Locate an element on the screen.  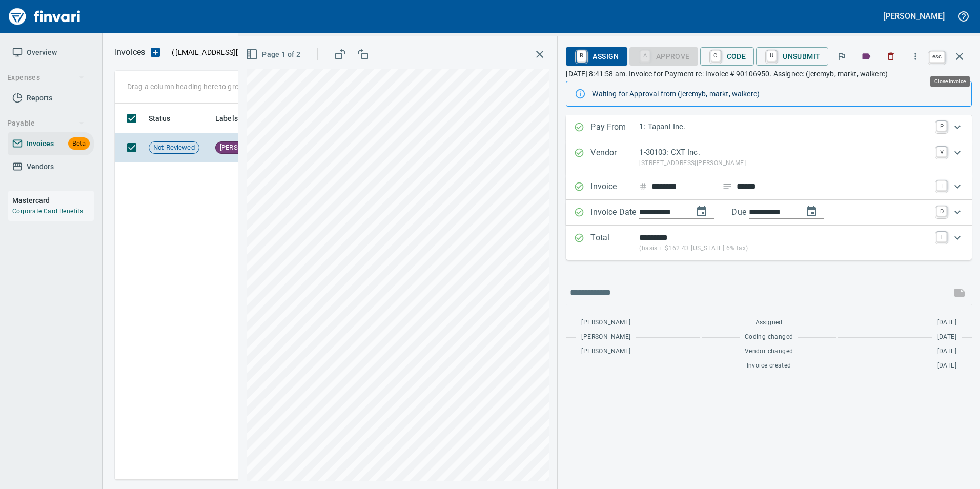
a: Vendors is located at coordinates (50, 166).